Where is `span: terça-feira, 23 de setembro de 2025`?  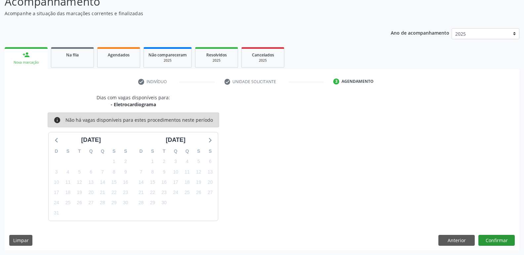
span: terça-feira, 23 de setembro de 2025 is located at coordinates (164, 193).